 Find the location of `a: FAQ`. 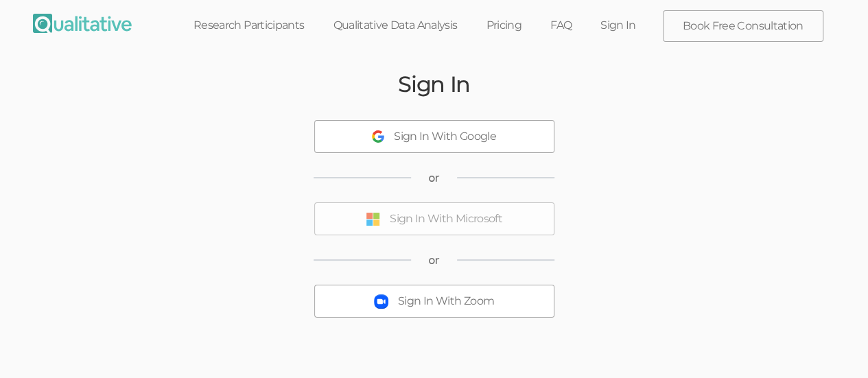

a: FAQ is located at coordinates (561, 26).